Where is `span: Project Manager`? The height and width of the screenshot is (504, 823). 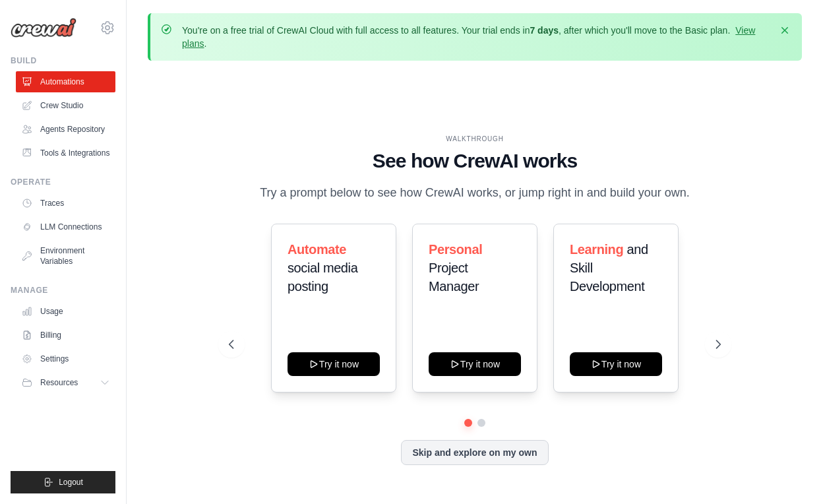 span: Project Manager is located at coordinates (454, 277).